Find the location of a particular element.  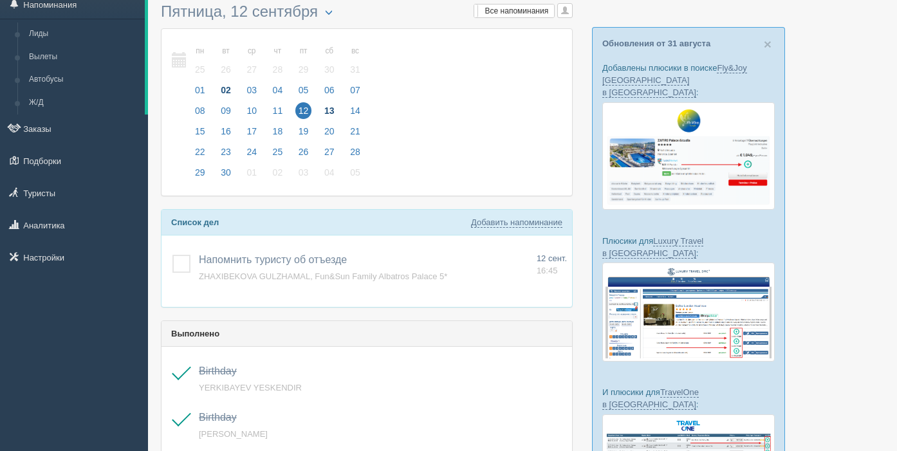

span: 16 is located at coordinates (226, 131).